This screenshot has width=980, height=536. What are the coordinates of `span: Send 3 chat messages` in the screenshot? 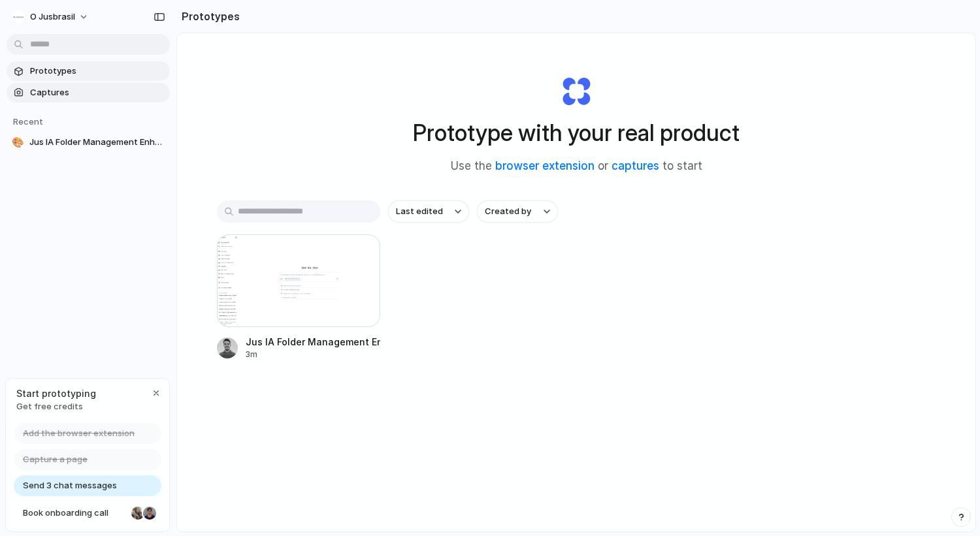 It's located at (70, 486).